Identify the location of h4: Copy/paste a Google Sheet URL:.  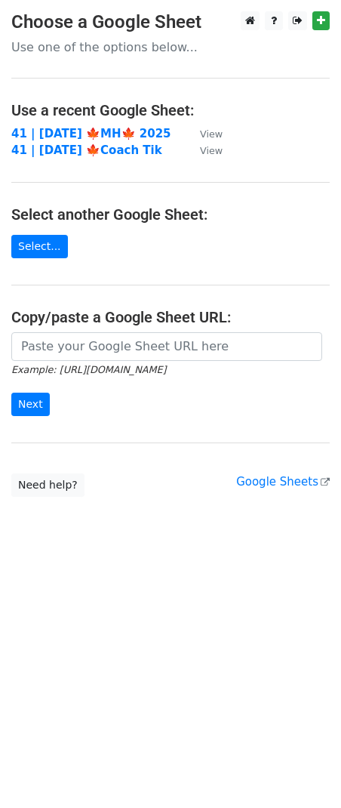
(171, 317).